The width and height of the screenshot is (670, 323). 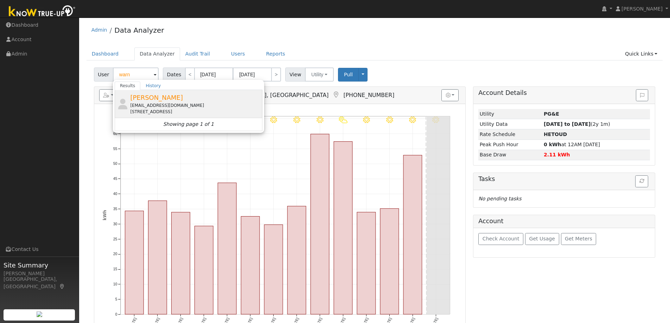 I want to click on h5: Tasks, so click(x=564, y=179).